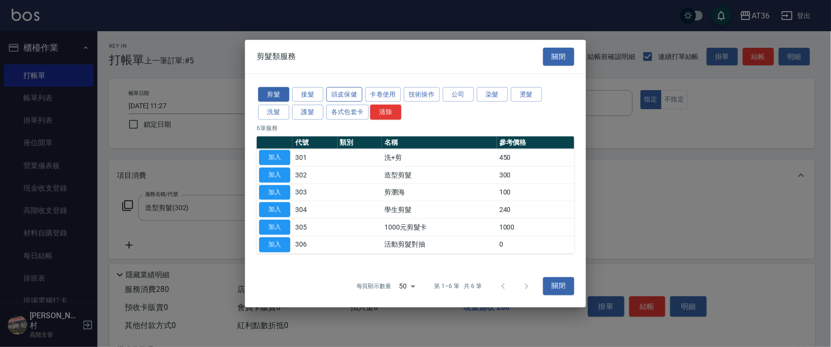  I want to click on th: 代號, so click(315, 143).